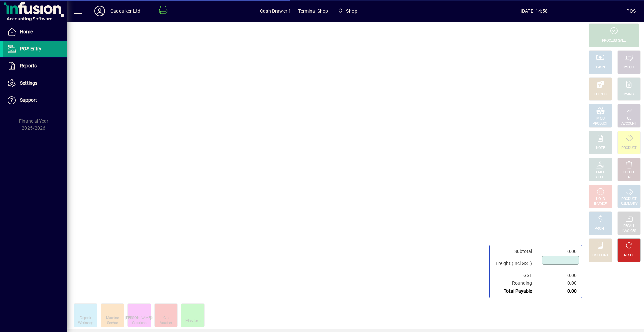  What do you see at coordinates (629, 226) in the screenshot?
I see `div: RECALL` at bounding box center [629, 226].